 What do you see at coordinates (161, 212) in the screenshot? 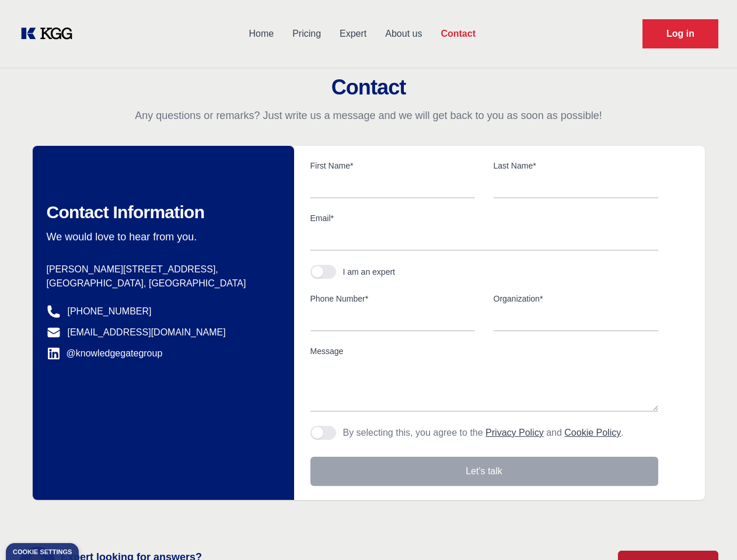
I see `h2: Contact Information` at bounding box center [161, 212].